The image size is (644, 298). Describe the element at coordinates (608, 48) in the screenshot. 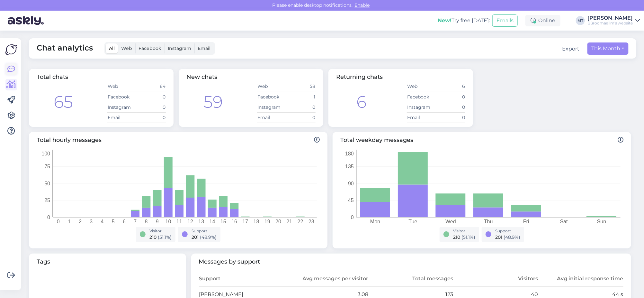

I see `button: This Month` at that location.